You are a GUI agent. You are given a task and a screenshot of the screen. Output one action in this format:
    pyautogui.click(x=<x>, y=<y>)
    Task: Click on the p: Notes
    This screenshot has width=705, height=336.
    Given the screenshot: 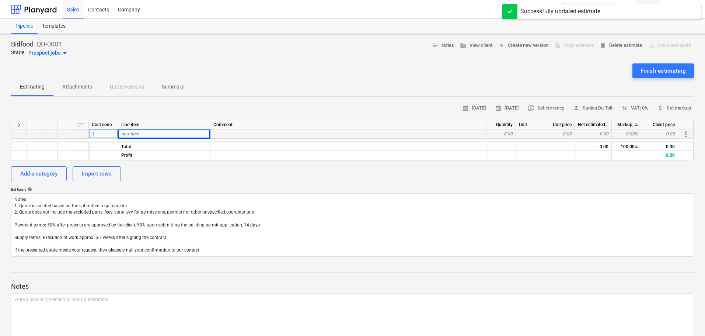 What is the action you would take?
    pyautogui.click(x=352, y=286)
    